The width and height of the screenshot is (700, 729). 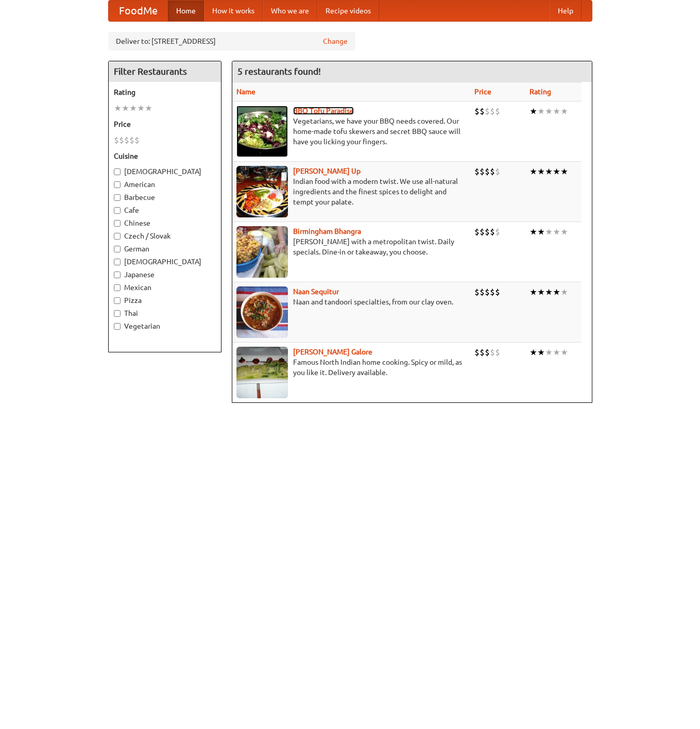 I want to click on a: Naan Sequitur, so click(x=316, y=292).